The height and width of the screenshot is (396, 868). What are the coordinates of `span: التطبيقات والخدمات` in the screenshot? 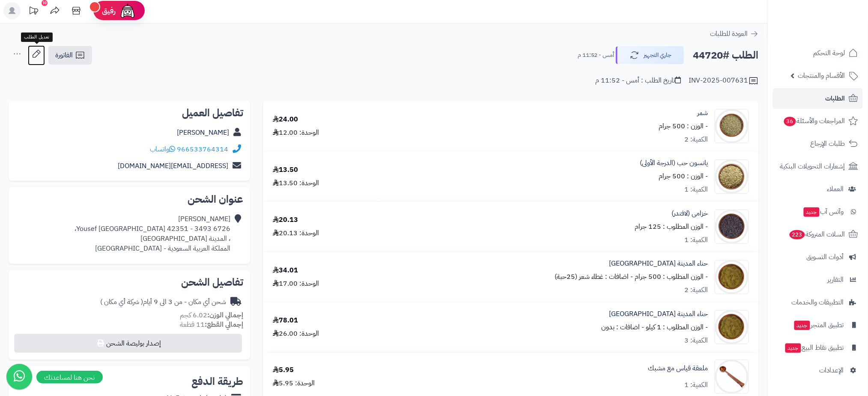 It's located at (818, 303).